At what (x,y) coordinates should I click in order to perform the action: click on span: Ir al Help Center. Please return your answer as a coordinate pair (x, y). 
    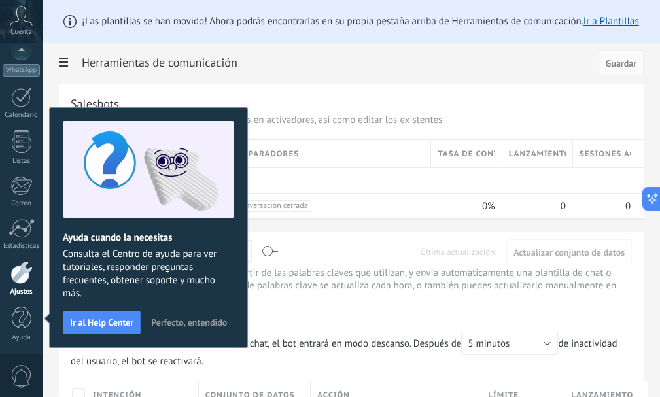
    Looking at the image, I should click on (101, 323).